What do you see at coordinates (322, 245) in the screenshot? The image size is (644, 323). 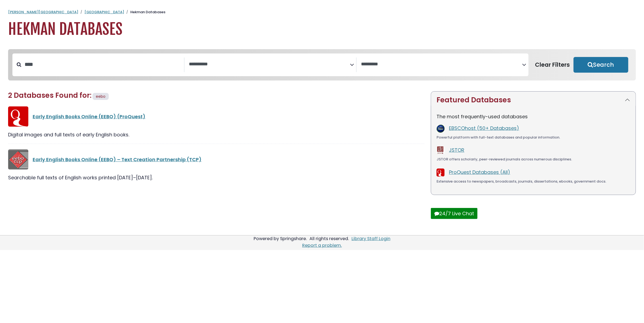 I see `a: Report a problem.` at bounding box center [322, 245].